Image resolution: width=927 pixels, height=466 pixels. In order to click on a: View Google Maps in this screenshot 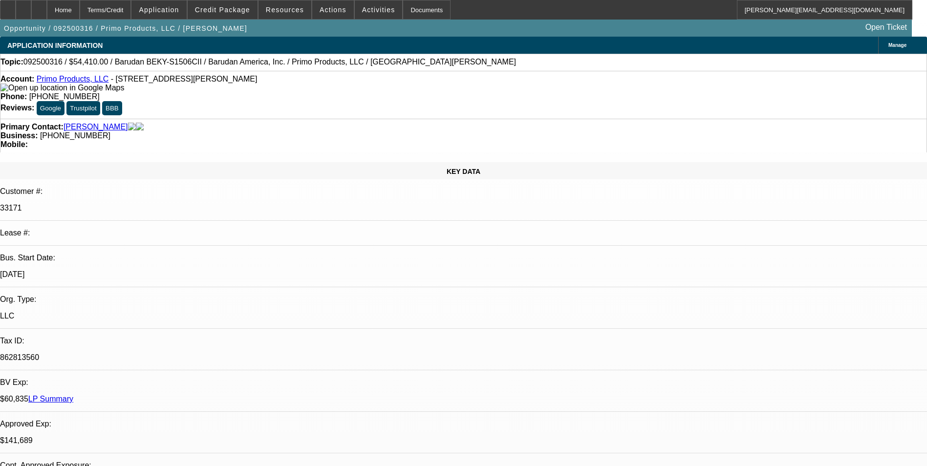, I will do `click(62, 87)`.